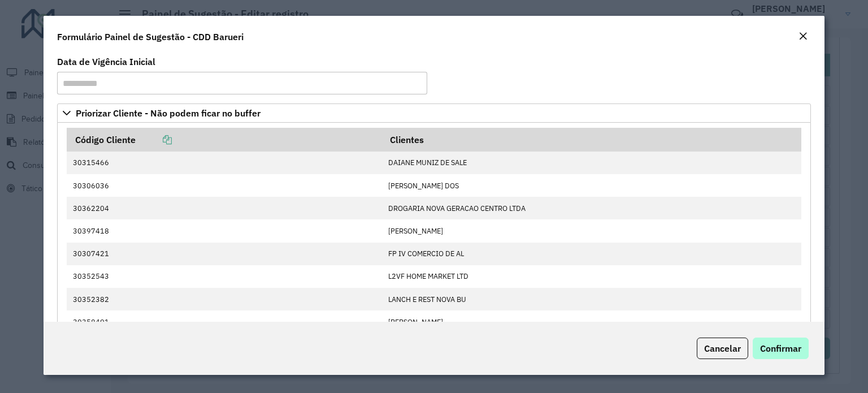  What do you see at coordinates (722, 348) in the screenshot?
I see `button: Cancelar` at bounding box center [722, 348].